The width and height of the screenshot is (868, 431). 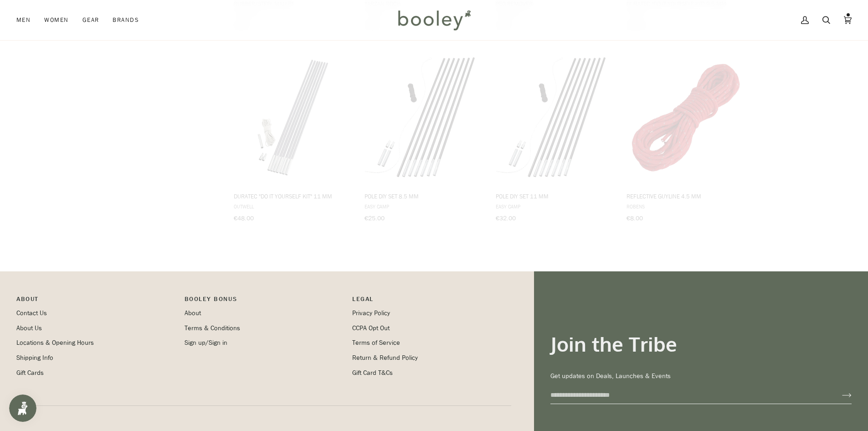 What do you see at coordinates (264, 302) in the screenshot?
I see `p: Booley Bonus` at bounding box center [264, 302].